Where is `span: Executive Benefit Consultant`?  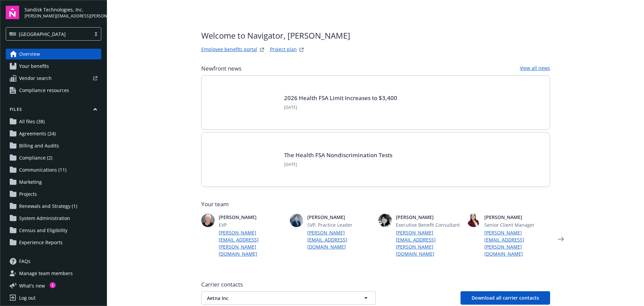
span: Executive Benefit Consultant is located at coordinates (429, 225).